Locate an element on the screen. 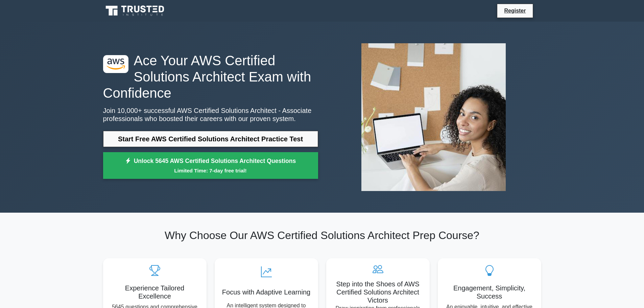 The height and width of the screenshot is (308, 644). h2: Why Choose Our AWS Certified Solutions Architect Prep Course? is located at coordinates (322, 235).